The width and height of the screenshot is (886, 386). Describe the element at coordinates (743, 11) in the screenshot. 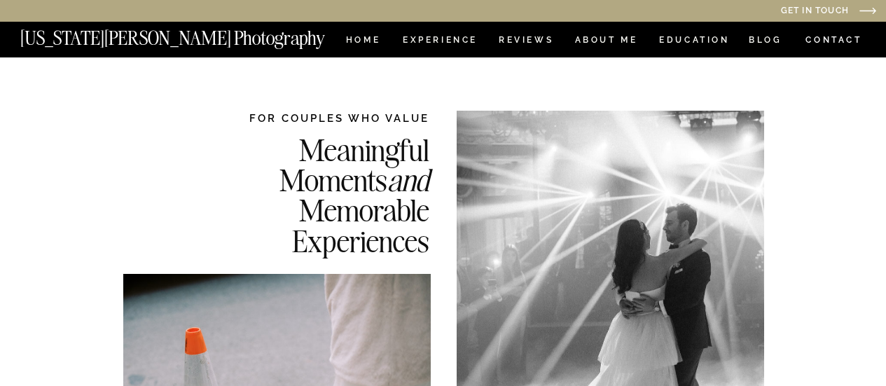

I see `h2: Get in Touch` at that location.